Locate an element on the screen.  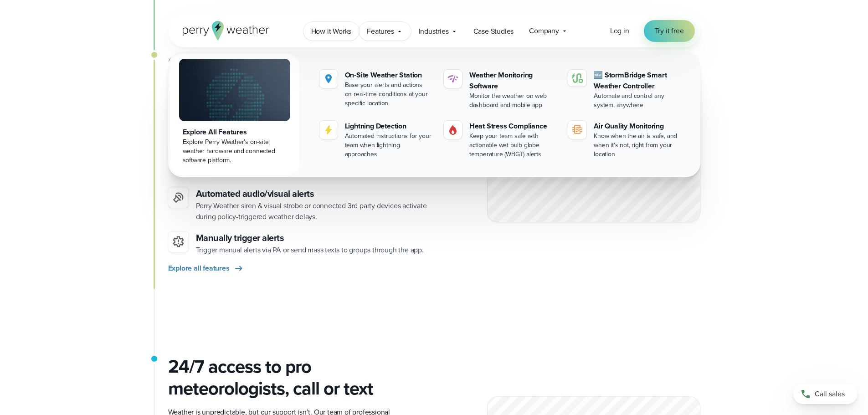
a: Log in is located at coordinates (620, 31).